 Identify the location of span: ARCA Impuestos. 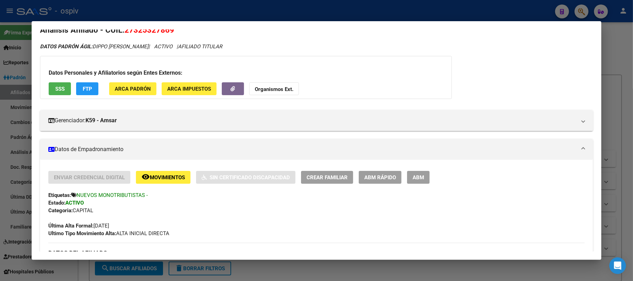
(189, 89).